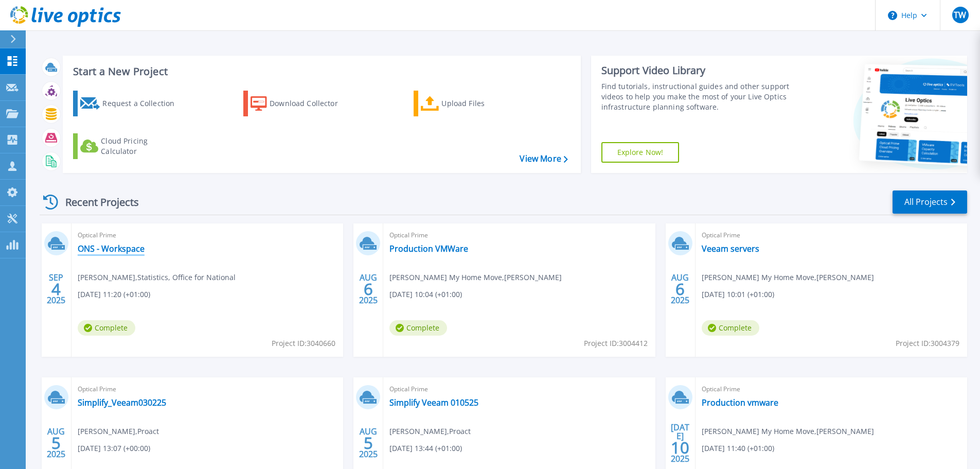  What do you see at coordinates (471, 104) in the screenshot?
I see `a: Upload Files` at bounding box center [471, 104].